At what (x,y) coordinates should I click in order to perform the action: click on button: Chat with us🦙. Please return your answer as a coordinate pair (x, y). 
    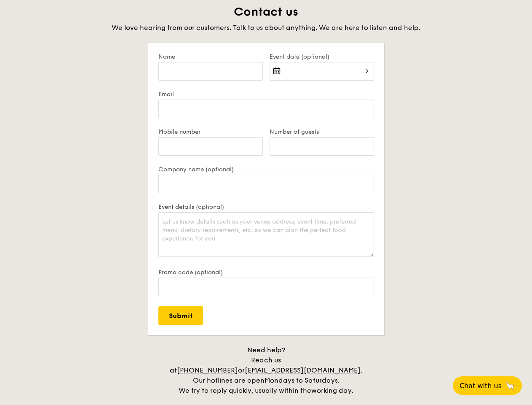
    Looking at the image, I should click on (487, 386).